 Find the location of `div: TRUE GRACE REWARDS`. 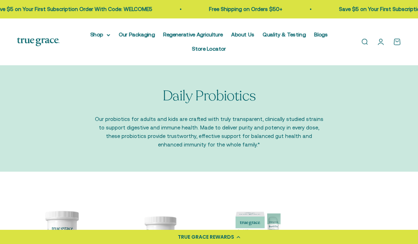

div: TRUE GRACE REWARDS is located at coordinates (206, 236).